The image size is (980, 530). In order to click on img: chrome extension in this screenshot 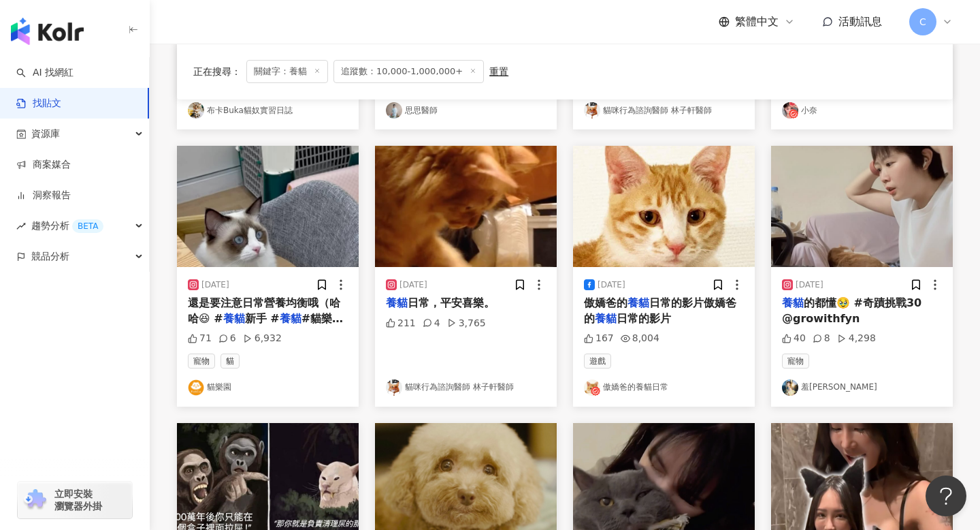, I will do `click(35, 499)`.